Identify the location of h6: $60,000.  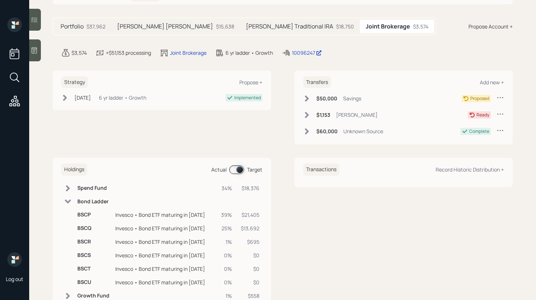
(327, 131).